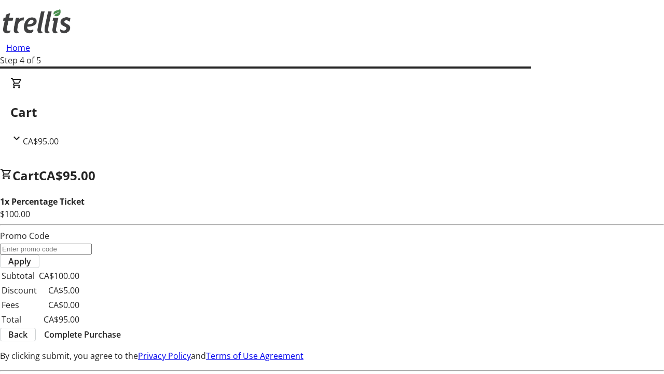  I want to click on td: CA$95.00, so click(59, 319).